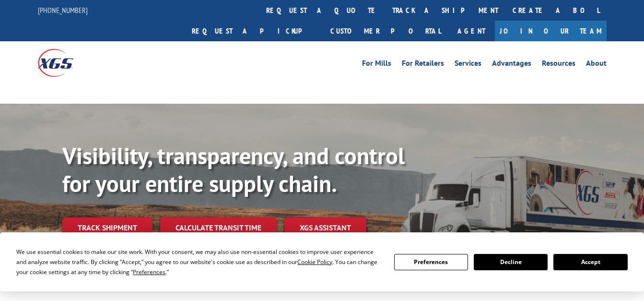 The width and height of the screenshot is (644, 301). I want to click on a: Advantages, so click(512, 65).